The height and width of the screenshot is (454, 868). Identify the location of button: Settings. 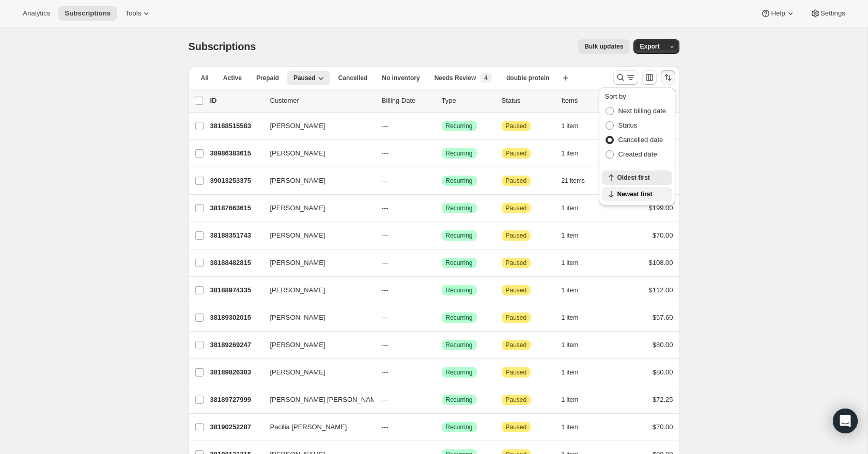
(827, 13).